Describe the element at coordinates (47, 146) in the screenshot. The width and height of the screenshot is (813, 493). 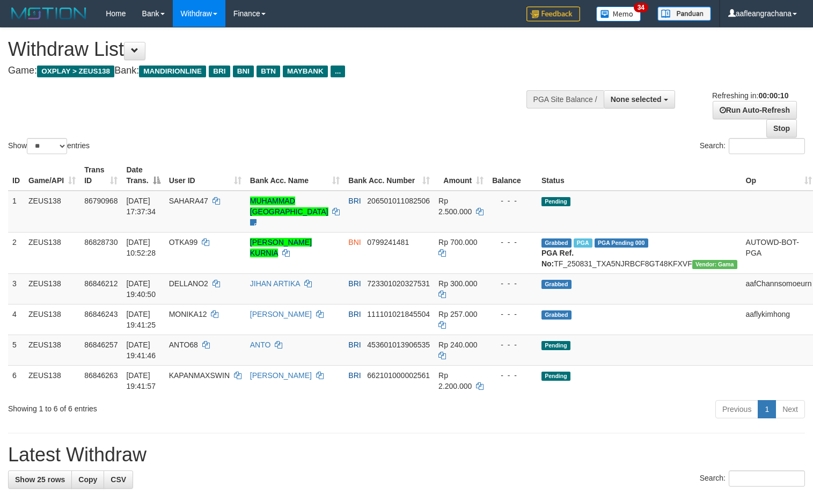
I see `select: Showentries` at that location.